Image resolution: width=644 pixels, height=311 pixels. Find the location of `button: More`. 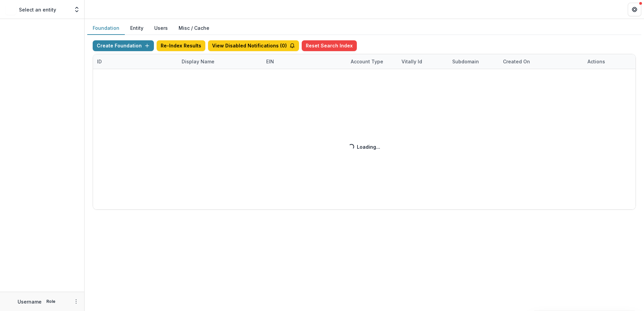

button: More is located at coordinates (76, 302).